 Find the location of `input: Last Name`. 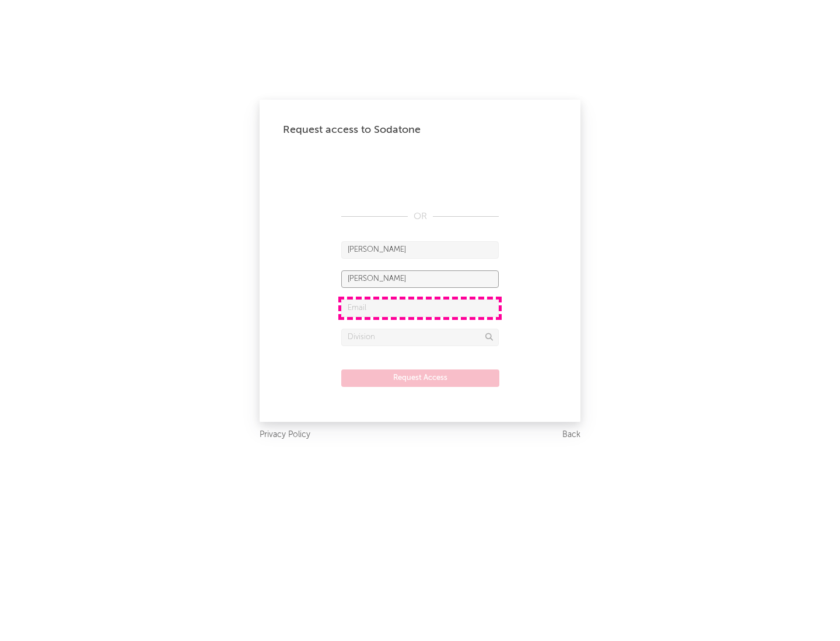

input: Last Name is located at coordinates (420, 280).